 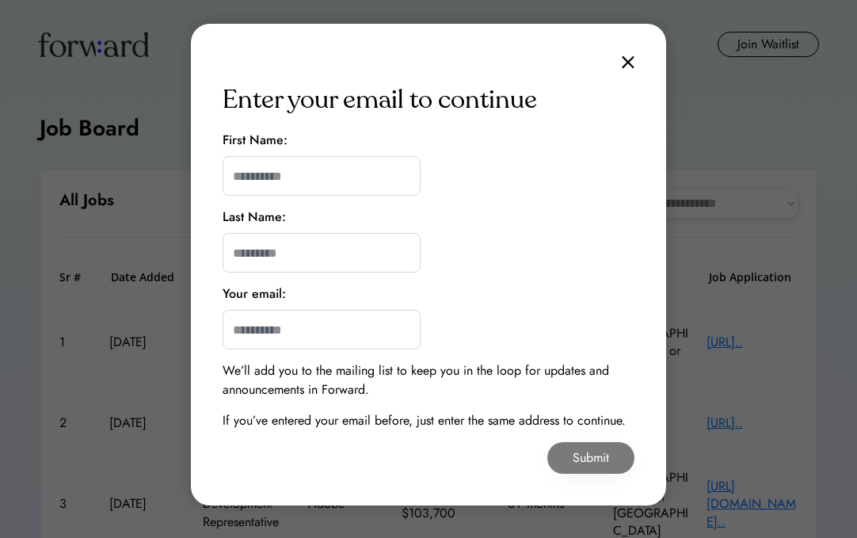 I want to click on div: First Name:, so click(x=255, y=140).